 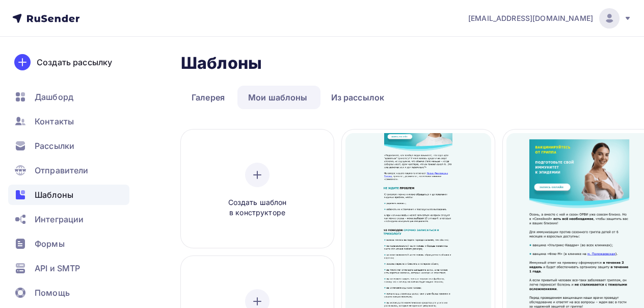 I want to click on a: Рассылки, so click(x=69, y=146).